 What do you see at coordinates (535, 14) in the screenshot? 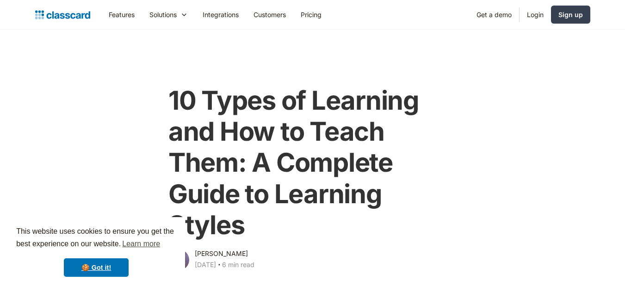
I see `a: Login` at bounding box center [535, 14].